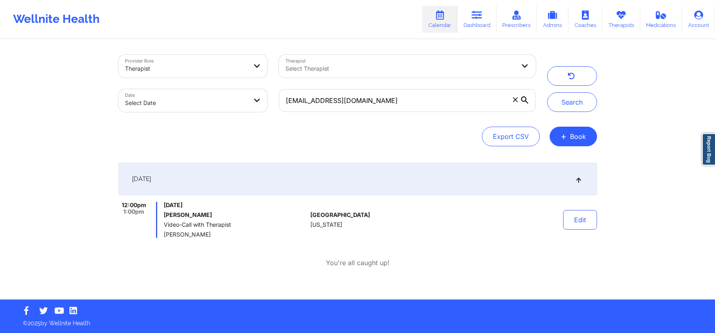  I want to click on div: Select Date, so click(186, 103).